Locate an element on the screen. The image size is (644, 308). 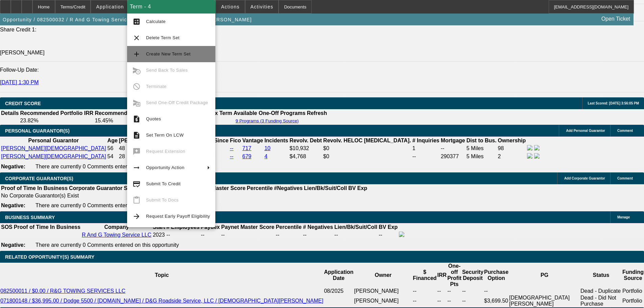
th: One-off Profit Pts is located at coordinates (454, 275).